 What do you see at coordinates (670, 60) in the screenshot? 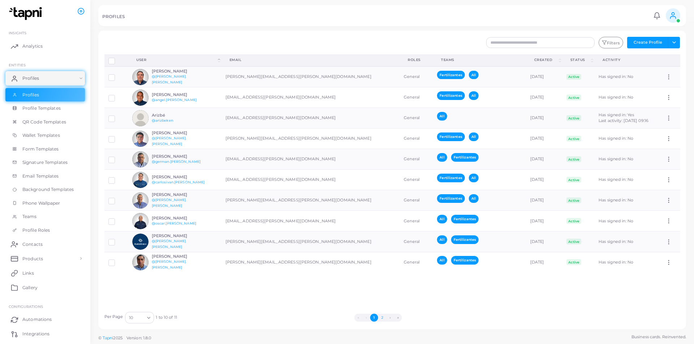
I see `th: Action` at bounding box center [670, 60].